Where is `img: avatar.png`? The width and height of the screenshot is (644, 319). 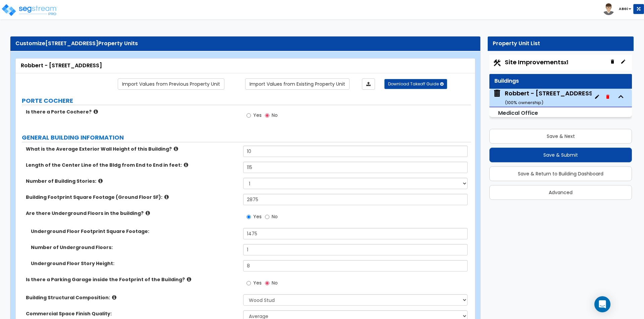
img: avatar.png is located at coordinates (608, 9).